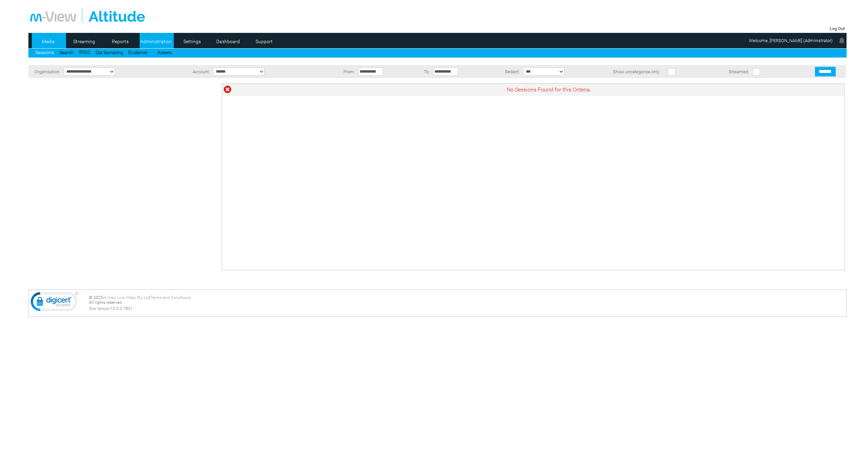  I want to click on a: Terms and Conditions, so click(170, 297).